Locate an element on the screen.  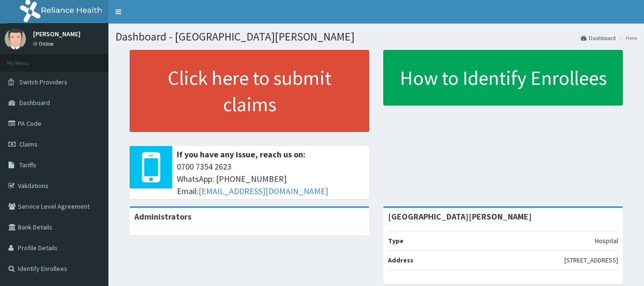
li: Here is located at coordinates (627, 38).